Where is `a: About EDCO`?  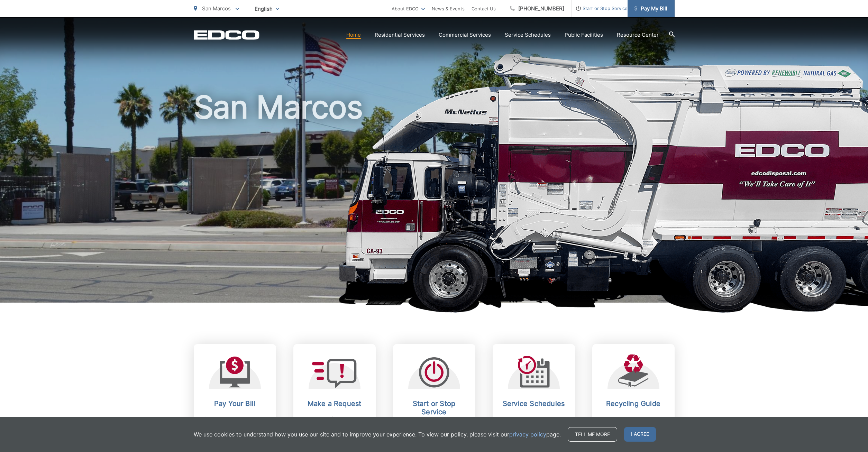
a: About EDCO is located at coordinates (408, 9).